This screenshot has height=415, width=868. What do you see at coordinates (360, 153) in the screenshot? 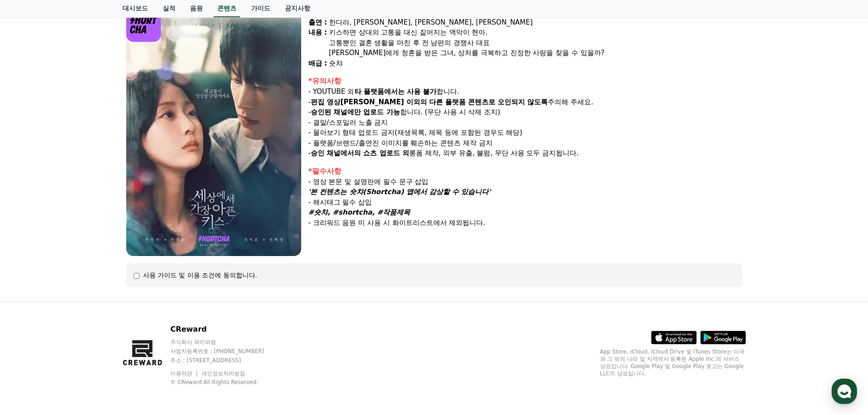
I see `strong: 승인 채널에서의 쇼츠 업로드 외` at bounding box center [360, 153].